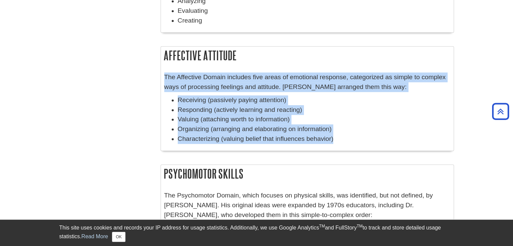  I want to click on li: Organizing (arranging and elaborating on information), so click(314, 129).